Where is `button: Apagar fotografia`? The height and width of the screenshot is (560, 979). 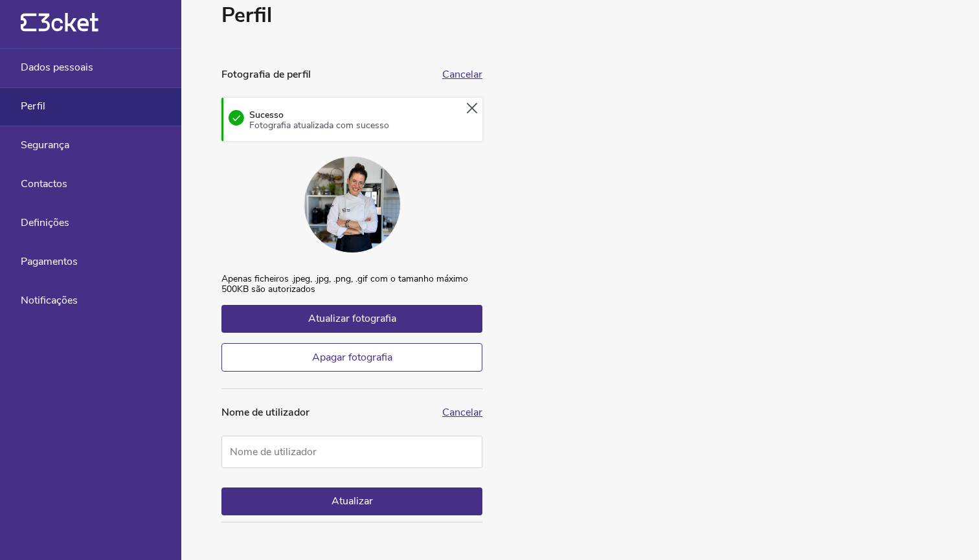
button: Apagar fotografia is located at coordinates (351, 357).